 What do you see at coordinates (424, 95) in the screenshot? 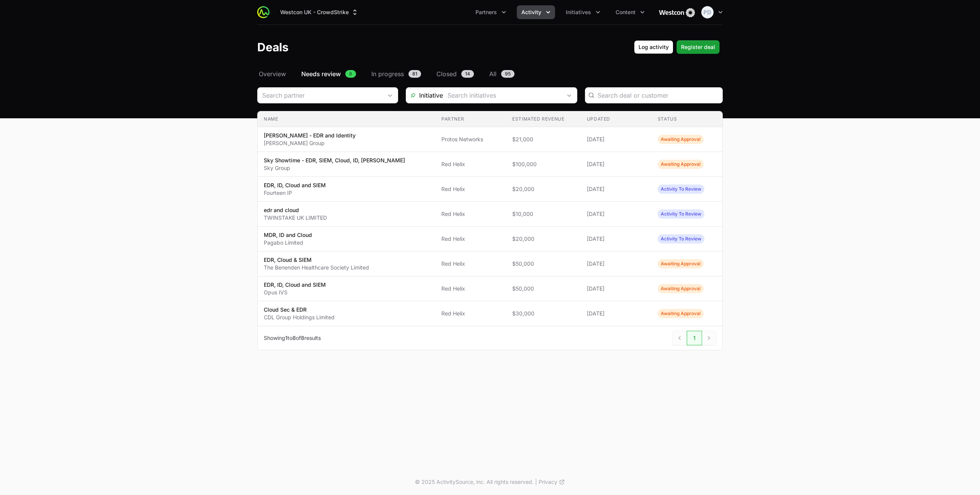
I see `span: Initiative` at bounding box center [424, 95].